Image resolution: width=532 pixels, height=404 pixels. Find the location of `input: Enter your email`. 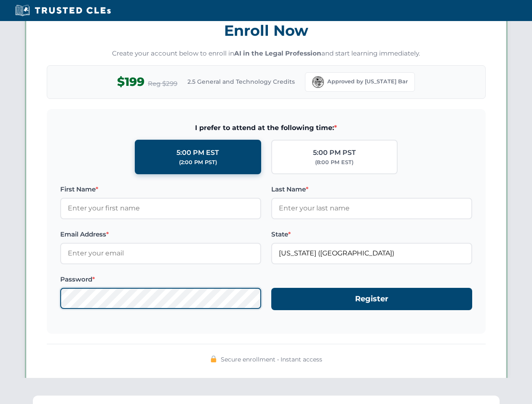

input: Enter your email is located at coordinates (160, 253).